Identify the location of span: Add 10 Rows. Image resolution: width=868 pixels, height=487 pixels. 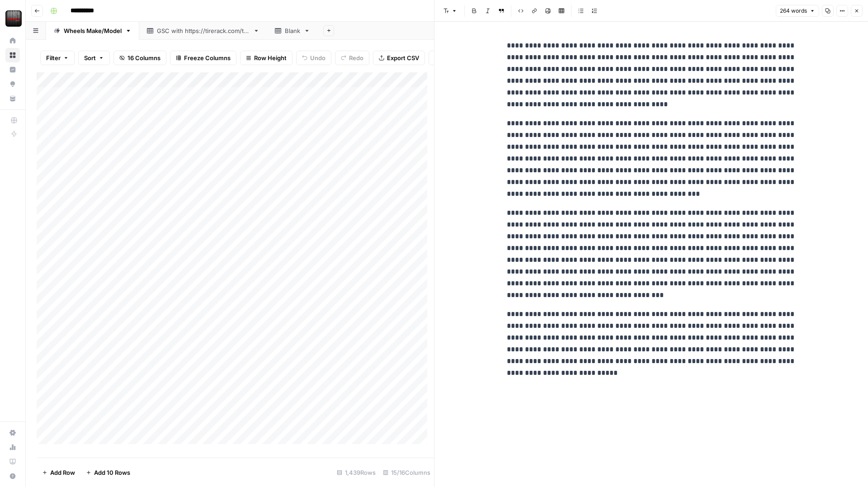
(112, 472).